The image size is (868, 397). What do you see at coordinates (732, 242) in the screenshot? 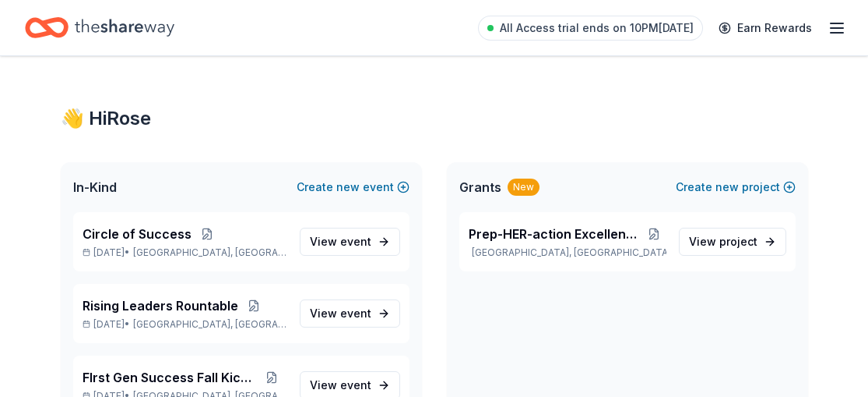
I see `a: View project` at bounding box center [732, 242].